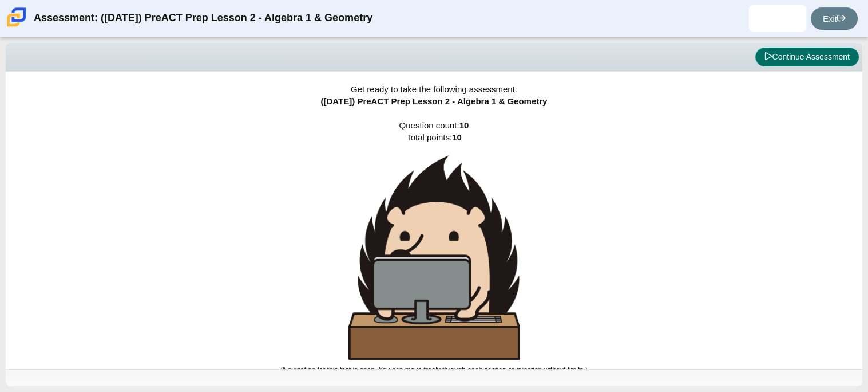  What do you see at coordinates (16, 17) in the screenshot?
I see `img: Carmen School of Science & Technology` at bounding box center [16, 17].